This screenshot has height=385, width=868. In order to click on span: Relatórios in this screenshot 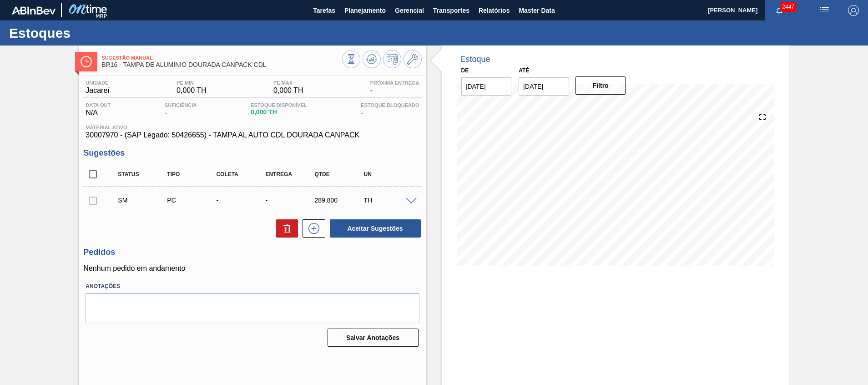, I will do `click(494, 10)`.